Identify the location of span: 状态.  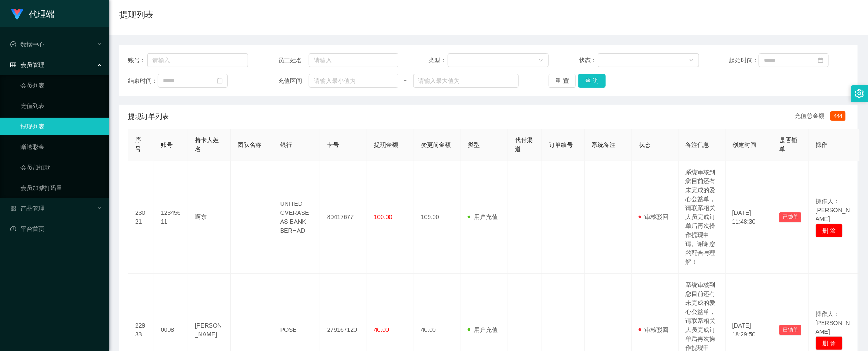
(644, 145).